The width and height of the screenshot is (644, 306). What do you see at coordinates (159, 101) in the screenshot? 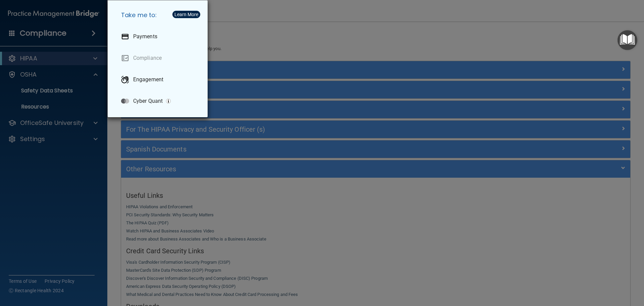
I see `a: Cyber Quant` at bounding box center [159, 101].